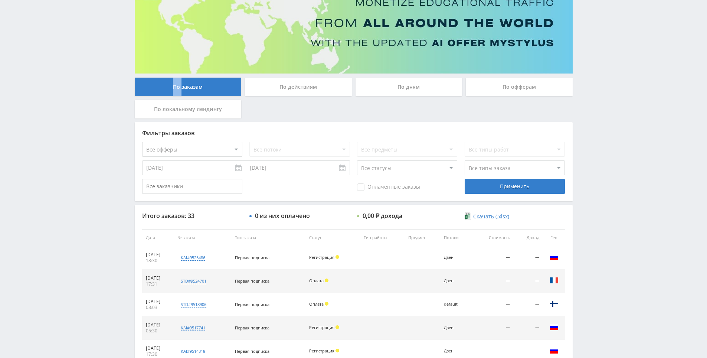  What do you see at coordinates (382, 216) in the screenshot?
I see `div: 0,00 ₽ дохода` at bounding box center [382, 216].